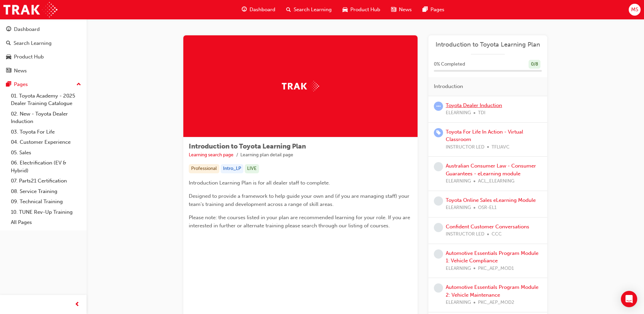  I want to click on span: TDI, so click(481, 113).